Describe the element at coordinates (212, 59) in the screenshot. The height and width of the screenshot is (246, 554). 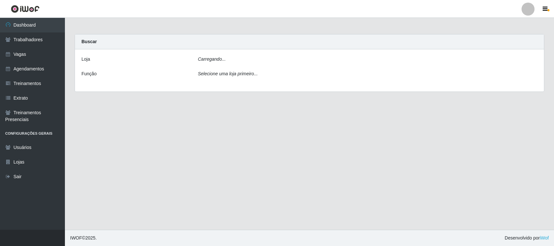
I see `i: Carregando...` at that location.